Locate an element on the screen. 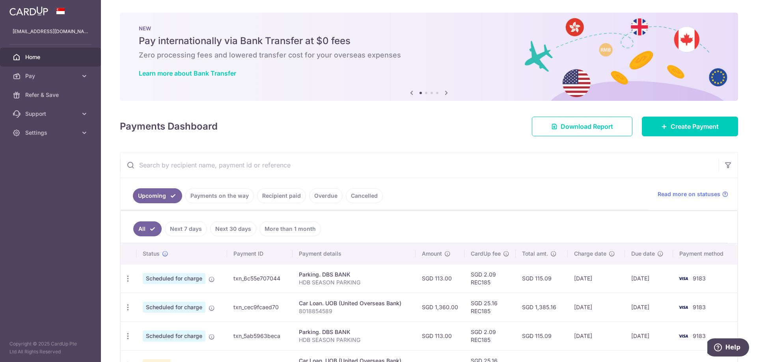 This screenshot has height=362, width=757. td: SGD 1,360.00 is located at coordinates (440, 307).